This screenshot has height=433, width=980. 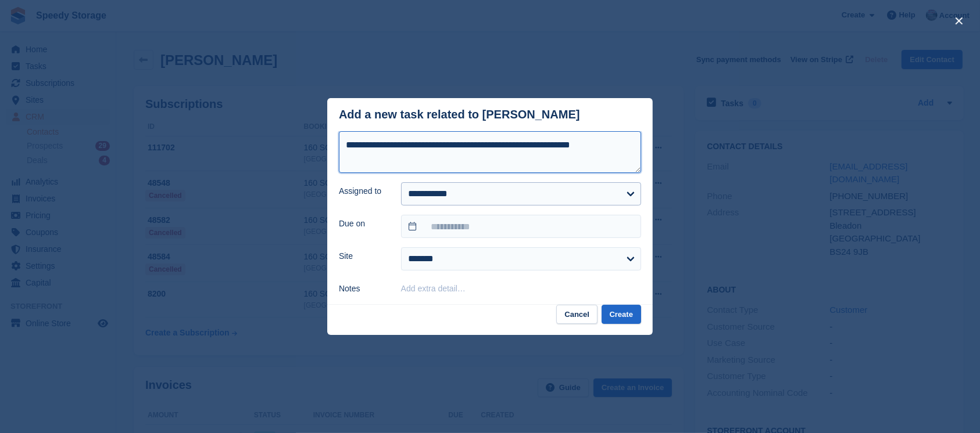 I want to click on label: Assigned to, so click(x=363, y=191).